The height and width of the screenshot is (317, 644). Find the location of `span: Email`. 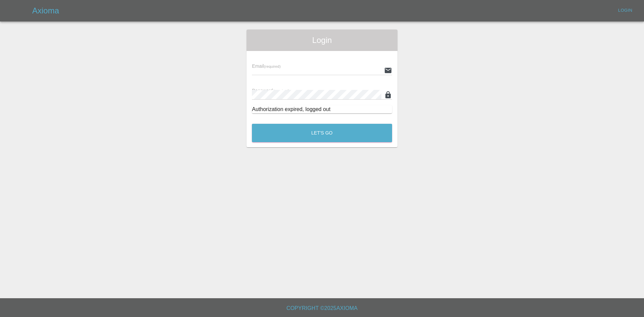

span: Email is located at coordinates (266, 66).